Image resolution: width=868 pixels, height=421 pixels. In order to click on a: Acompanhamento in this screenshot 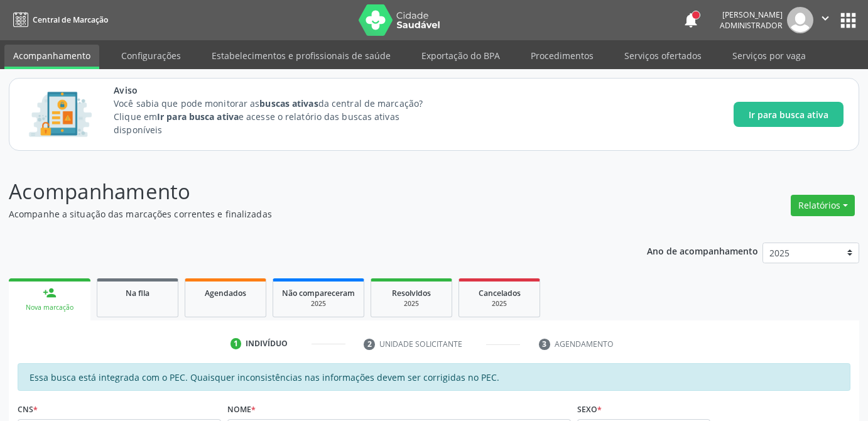, I will do `click(52, 56)`.